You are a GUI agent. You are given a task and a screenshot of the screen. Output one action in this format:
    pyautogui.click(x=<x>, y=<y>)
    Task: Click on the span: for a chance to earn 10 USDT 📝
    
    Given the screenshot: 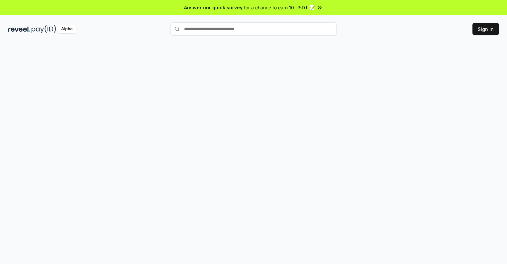 What is the action you would take?
    pyautogui.click(x=280, y=7)
    